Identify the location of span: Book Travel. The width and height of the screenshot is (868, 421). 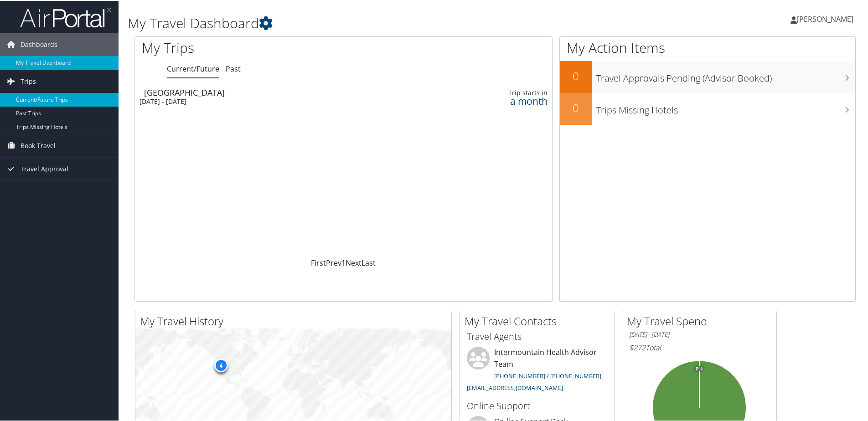
(38, 145).